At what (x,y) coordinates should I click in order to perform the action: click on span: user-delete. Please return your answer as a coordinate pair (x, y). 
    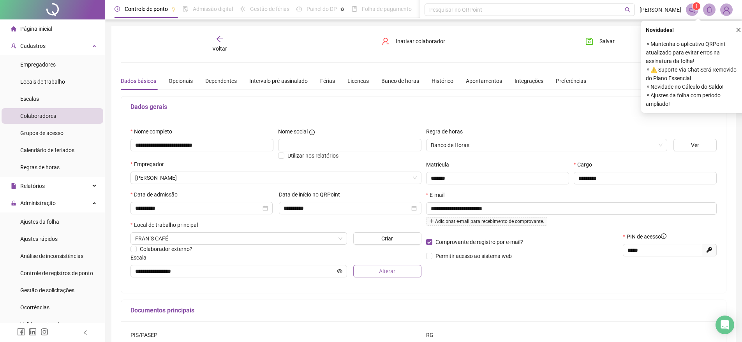
    Looking at the image, I should click on (386, 41).